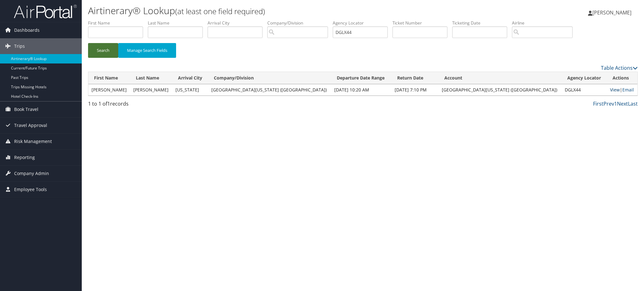 This screenshot has height=291, width=644. Describe the element at coordinates (153, 105) in the screenshot. I see `div: 1 to 1 of records` at that location.